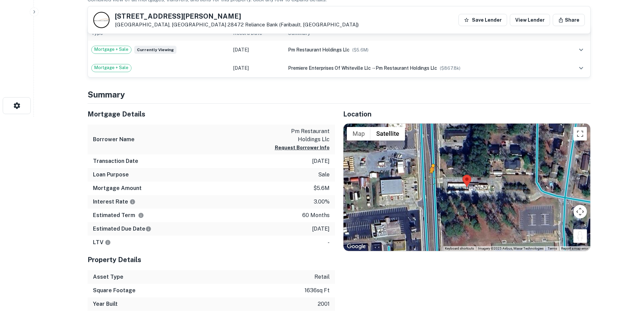 The image size is (644, 320). What do you see at coordinates (482, 20) in the screenshot?
I see `button: Save Lender` at bounding box center [482, 20].